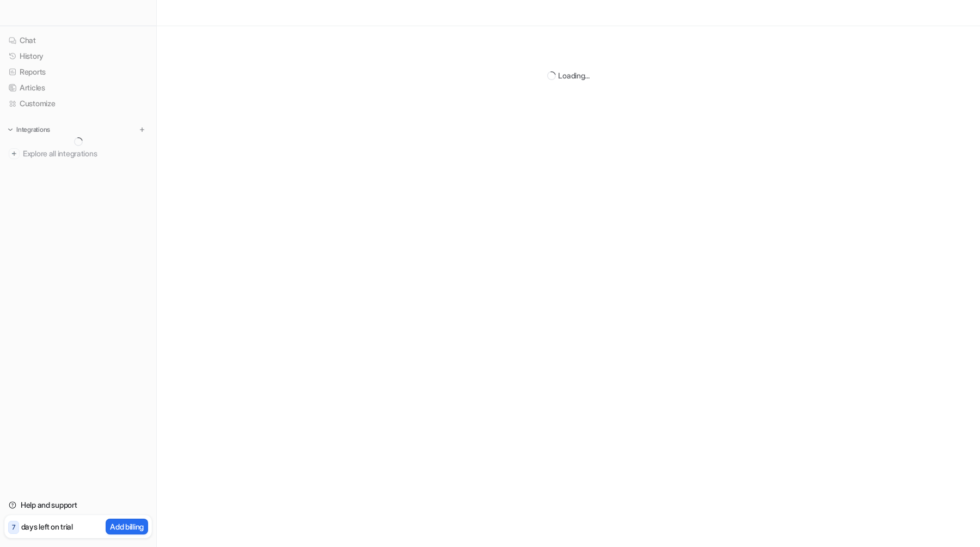  I want to click on img: expand menu, so click(11, 130).